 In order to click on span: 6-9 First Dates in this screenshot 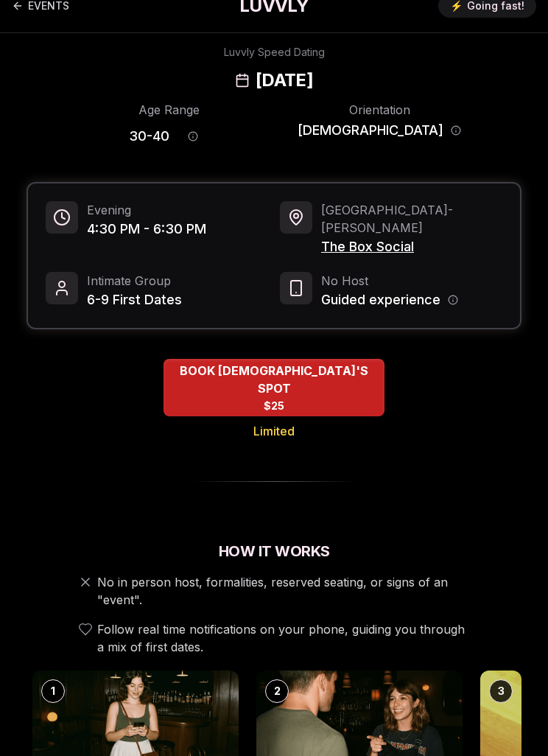, I will do `click(134, 300)`.